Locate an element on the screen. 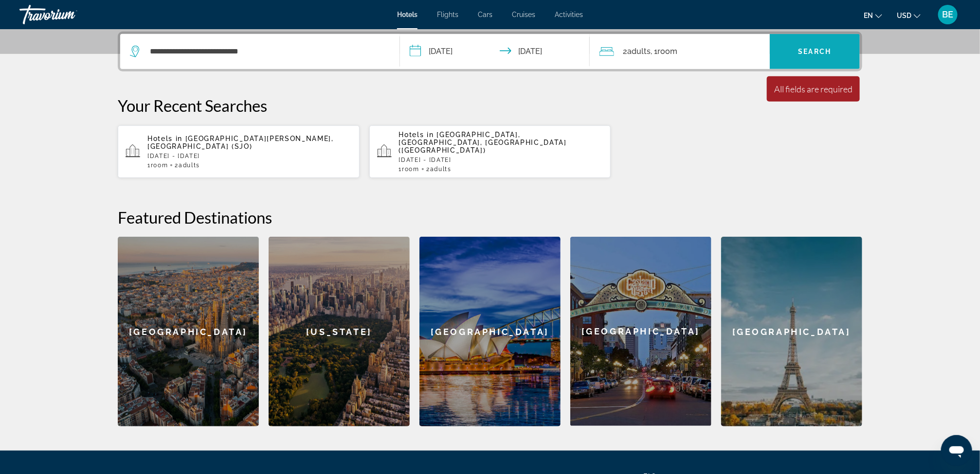 Image resolution: width=980 pixels, height=474 pixels. a: Hotels is located at coordinates (407, 15).